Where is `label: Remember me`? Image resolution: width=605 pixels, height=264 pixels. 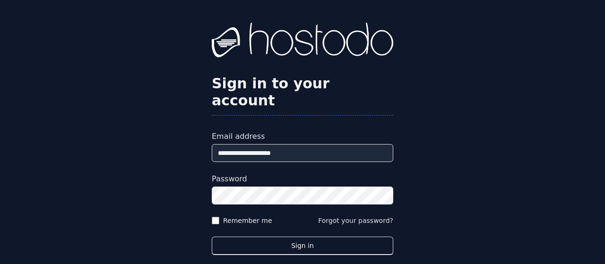 label: Remember me is located at coordinates (248, 221).